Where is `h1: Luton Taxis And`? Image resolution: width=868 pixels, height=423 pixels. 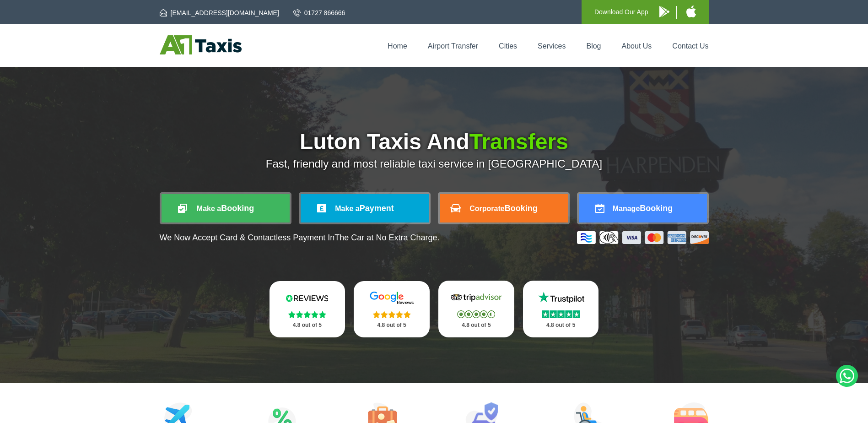 h1: Luton Taxis And is located at coordinates (434, 142).